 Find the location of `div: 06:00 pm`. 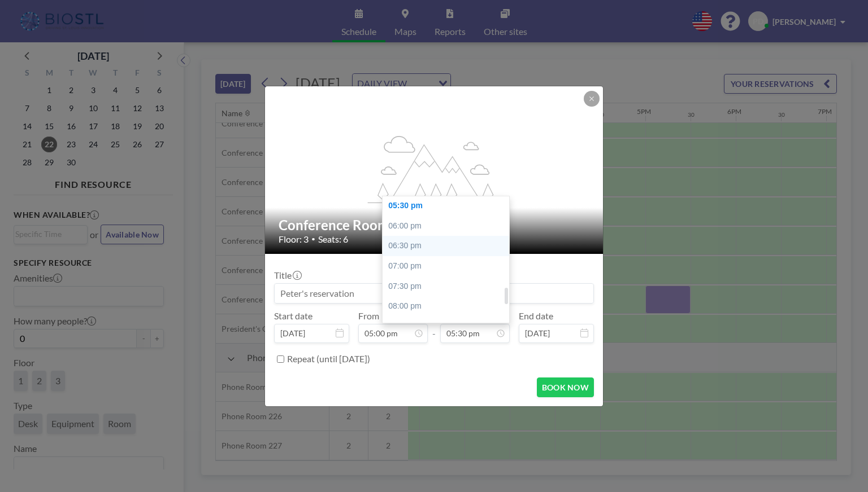

div: 06:00 pm is located at coordinates (448, 226).